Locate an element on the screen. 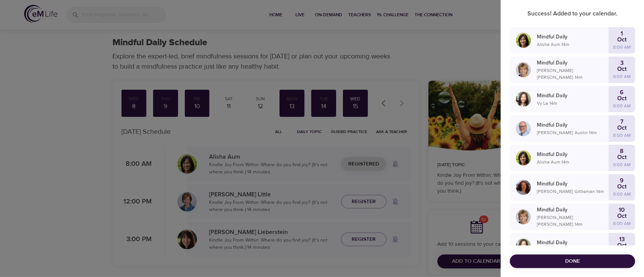 The image size is (644, 277). span: Done is located at coordinates (573, 261).